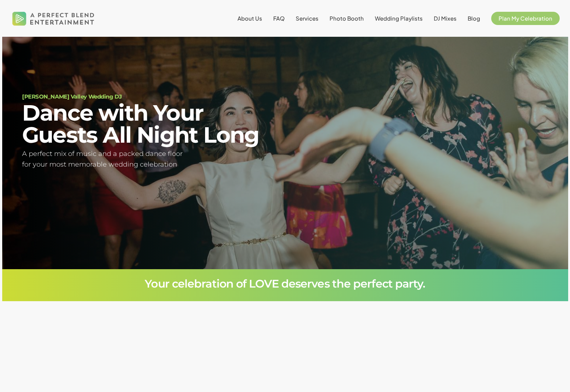 Image resolution: width=570 pixels, height=392 pixels. Describe the element at coordinates (526, 18) in the screenshot. I see `span: Plan My Celebration` at that location.